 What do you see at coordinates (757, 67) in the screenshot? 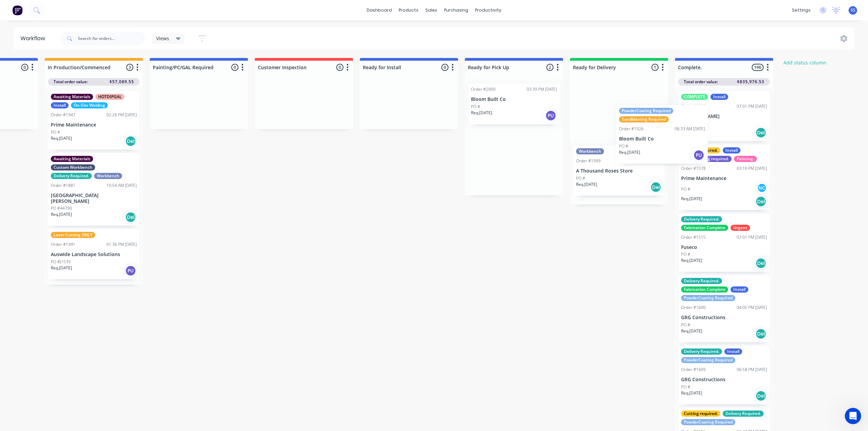
I see `span: 196` at bounding box center [757, 67].